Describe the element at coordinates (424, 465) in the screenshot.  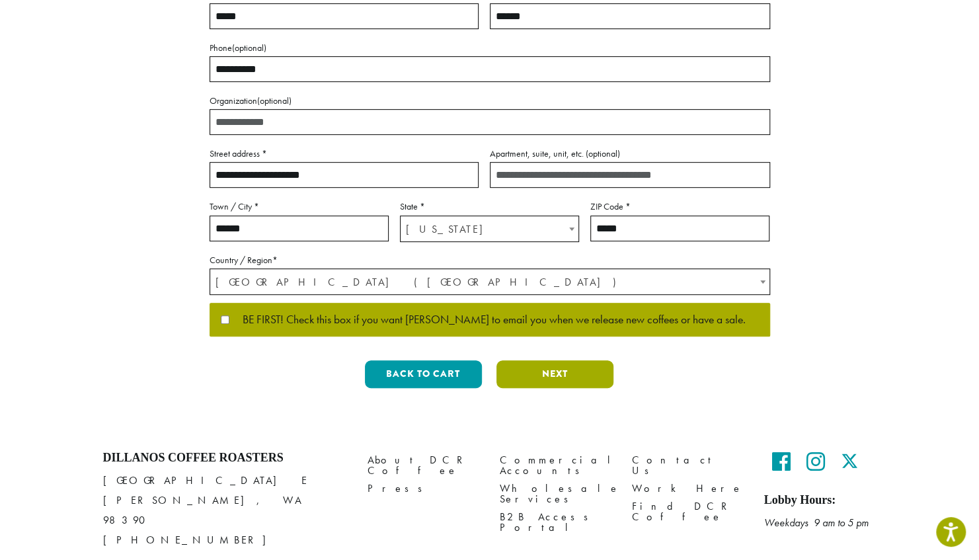
I see `a: About DCR Coffee` at that location.